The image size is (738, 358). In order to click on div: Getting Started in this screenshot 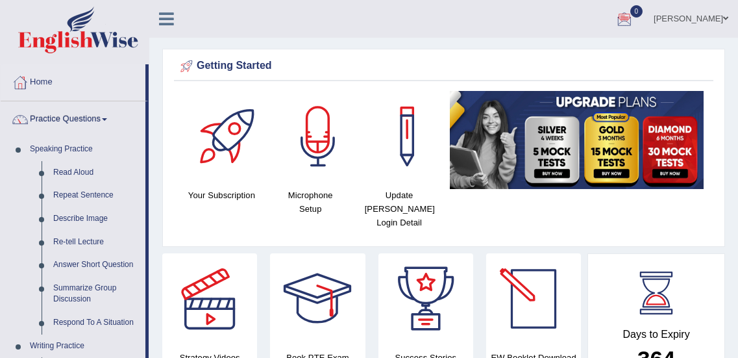, I will do `click(443, 66)`.